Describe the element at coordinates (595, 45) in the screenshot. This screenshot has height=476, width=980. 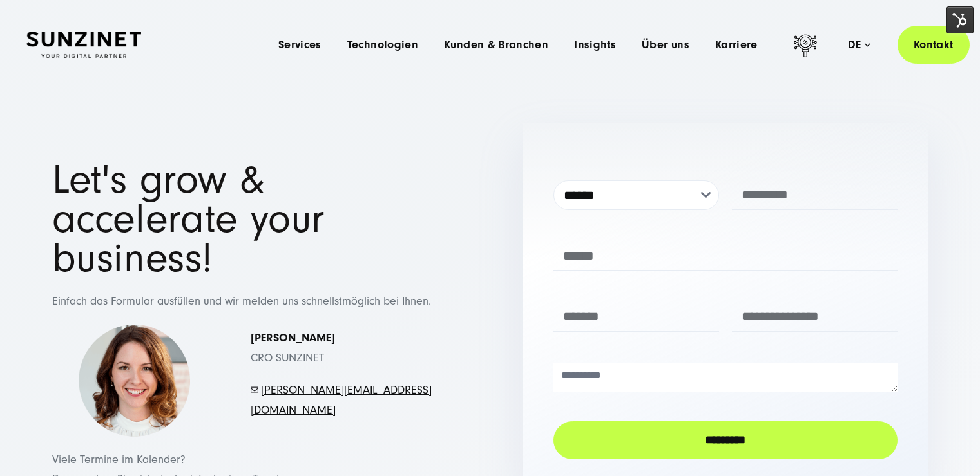
I see `span: Insights` at that location.